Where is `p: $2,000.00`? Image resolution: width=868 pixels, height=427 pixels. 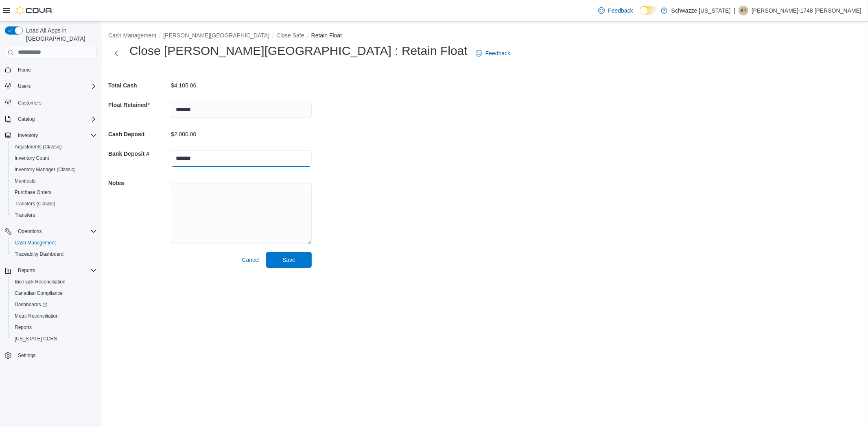
p: $2,000.00 is located at coordinates (184, 134).